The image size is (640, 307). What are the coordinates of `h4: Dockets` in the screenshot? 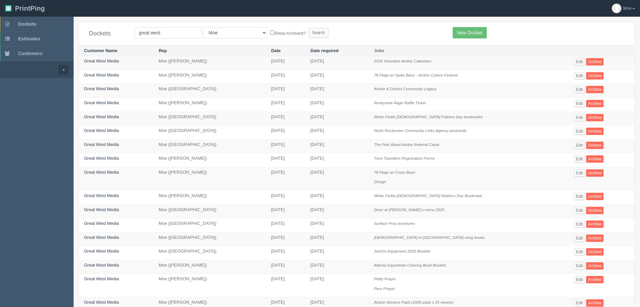 It's located at (107, 34).